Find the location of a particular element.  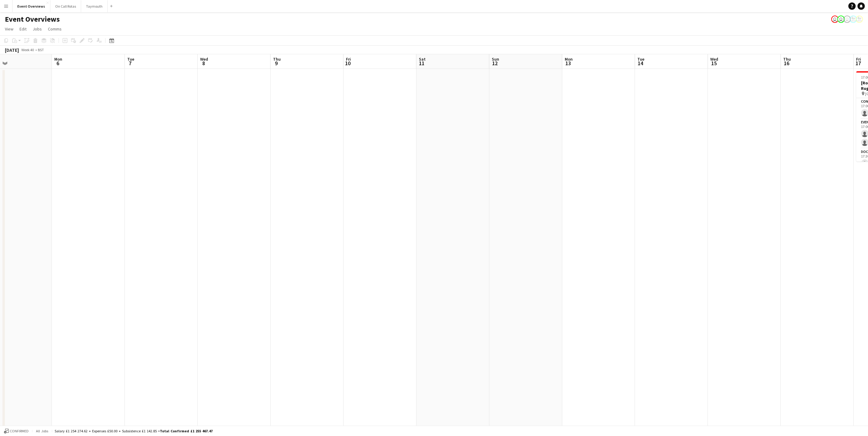

span: Week 40 is located at coordinates (28, 49).